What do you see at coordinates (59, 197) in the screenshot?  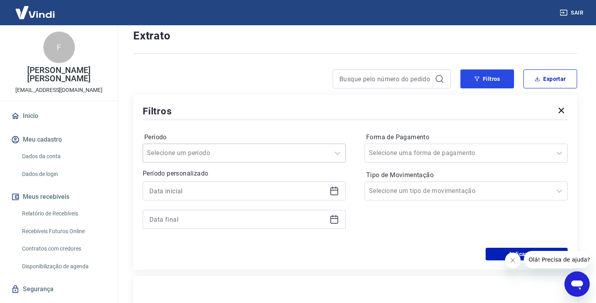 I see `button: Meus recebíveis` at bounding box center [59, 197].